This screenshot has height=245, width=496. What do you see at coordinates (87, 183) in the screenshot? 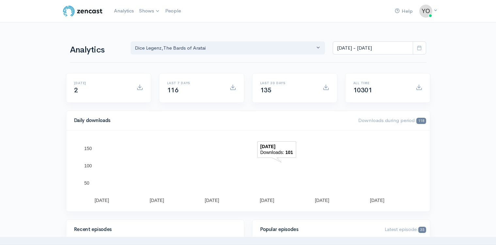
I see `text: 50` at bounding box center [87, 183].